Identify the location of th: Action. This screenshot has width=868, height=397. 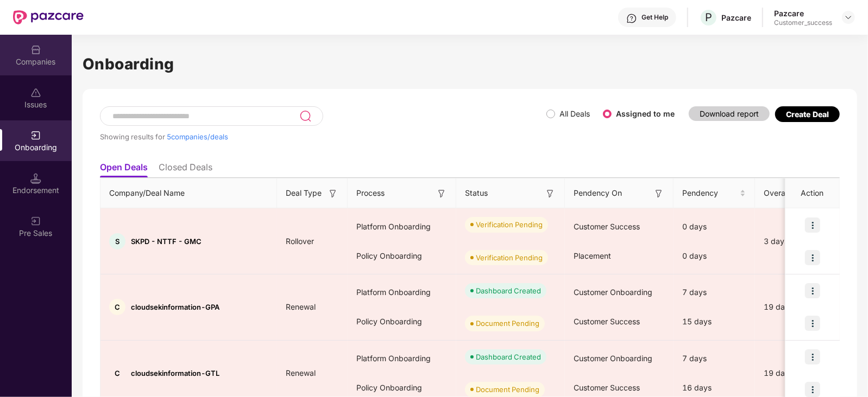
(812, 193).